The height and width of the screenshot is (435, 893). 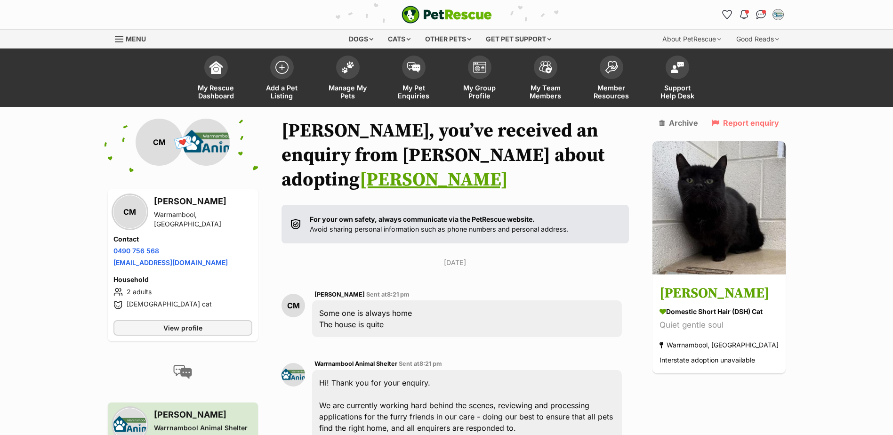 I want to click on ul: Account quick links, so click(x=753, y=15).